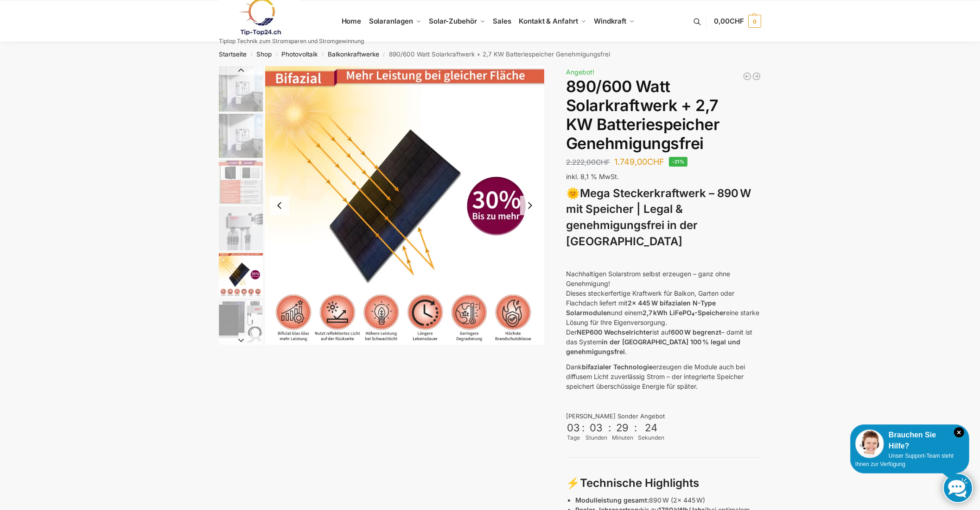  What do you see at coordinates (240, 89) in the screenshot?
I see `li: 1 / 12` at bounding box center [240, 89].